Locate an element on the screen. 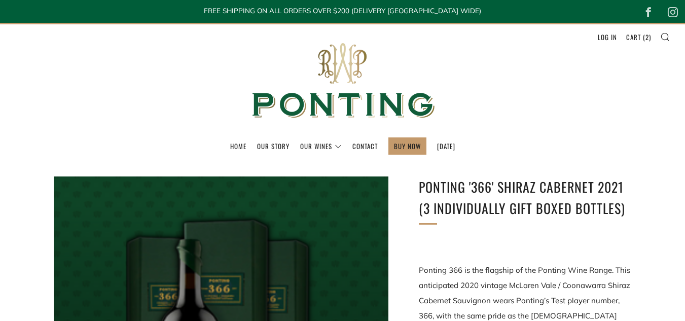  a: Our Story is located at coordinates (273, 146).